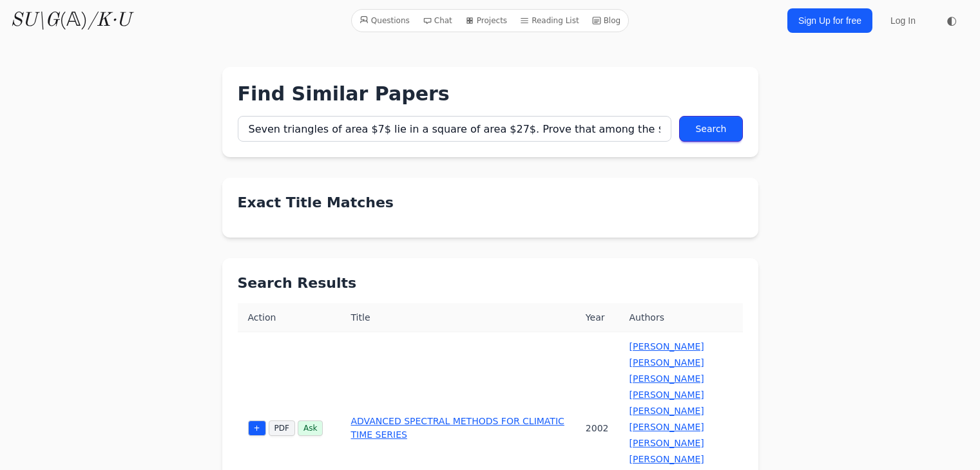 This screenshot has width=980, height=470. I want to click on h1: Find Similar Papers, so click(491, 94).